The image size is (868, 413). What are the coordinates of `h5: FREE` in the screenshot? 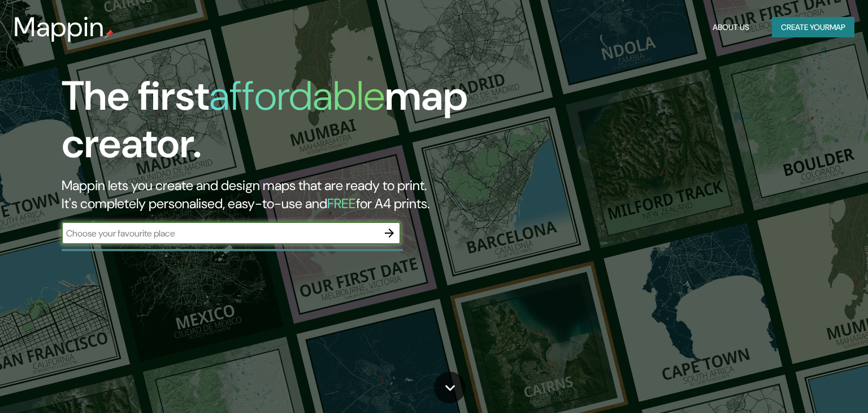 It's located at (342, 203).